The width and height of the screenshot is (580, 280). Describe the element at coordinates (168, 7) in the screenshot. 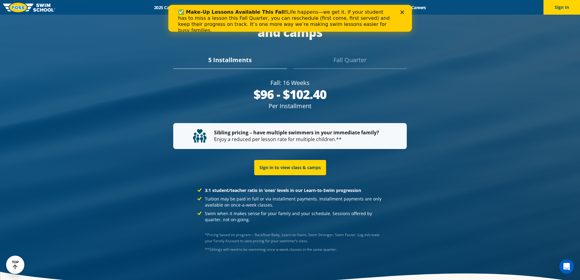

I see `a: 2025 Calendar` at that location.